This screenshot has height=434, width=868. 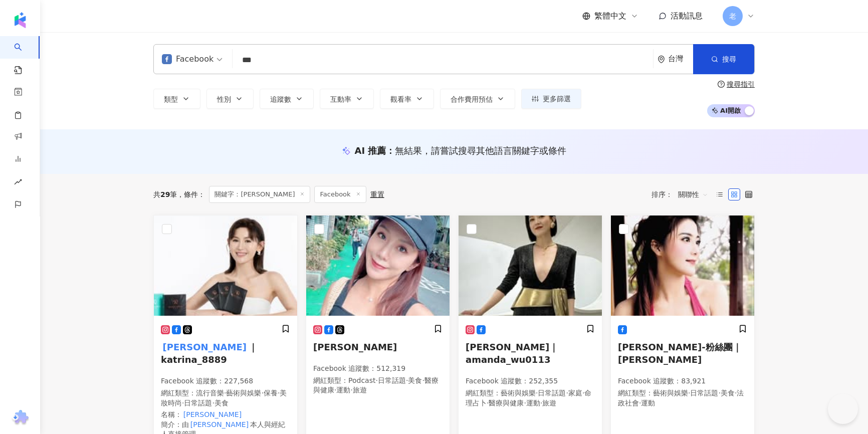 What do you see at coordinates (741, 84) in the screenshot?
I see `div: 搜尋指引` at bounding box center [741, 84].